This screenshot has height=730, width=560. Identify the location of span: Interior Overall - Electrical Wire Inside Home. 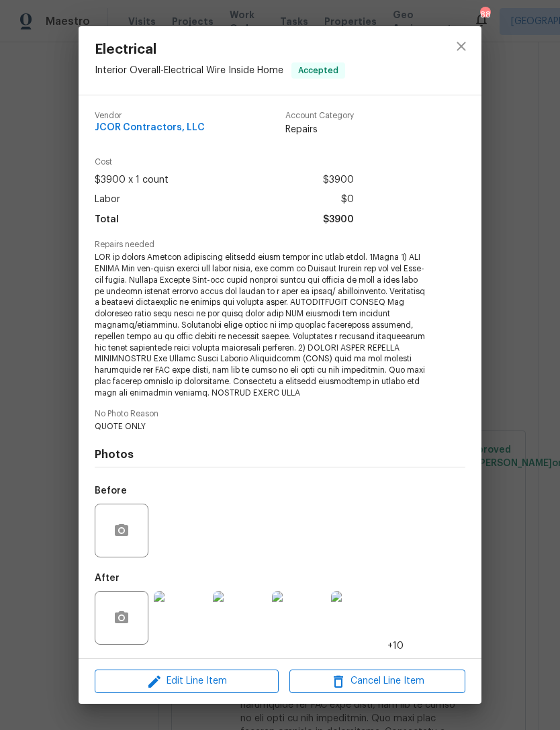
(188, 70).